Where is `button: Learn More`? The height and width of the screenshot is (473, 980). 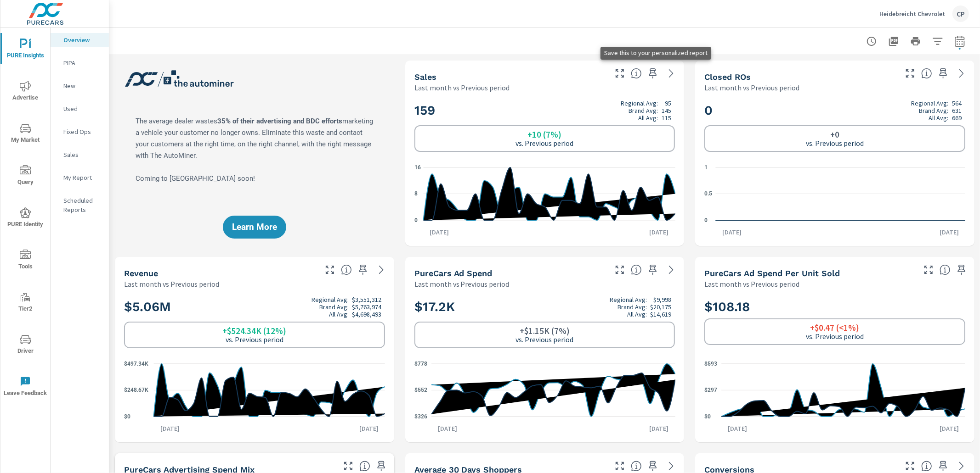
button: Learn More is located at coordinates (254, 227).